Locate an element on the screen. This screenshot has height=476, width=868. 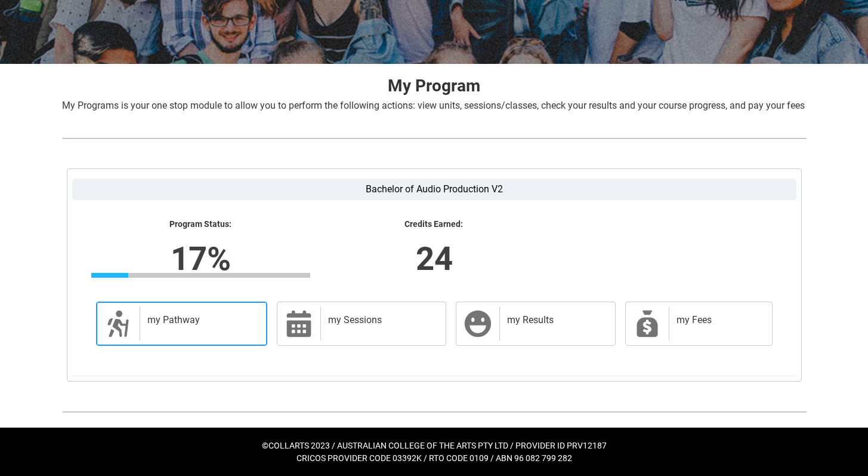
strong: My Program is located at coordinates (433, 85).